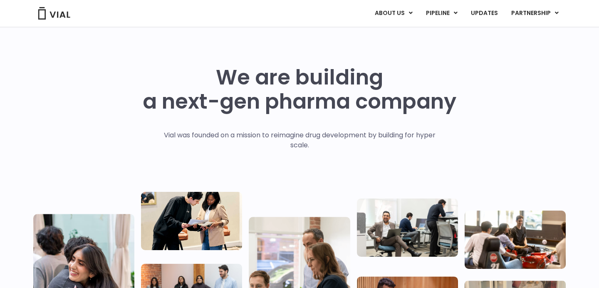 Image resolution: width=599 pixels, height=288 pixels. I want to click on img: Three people working in an office, so click(407, 227).